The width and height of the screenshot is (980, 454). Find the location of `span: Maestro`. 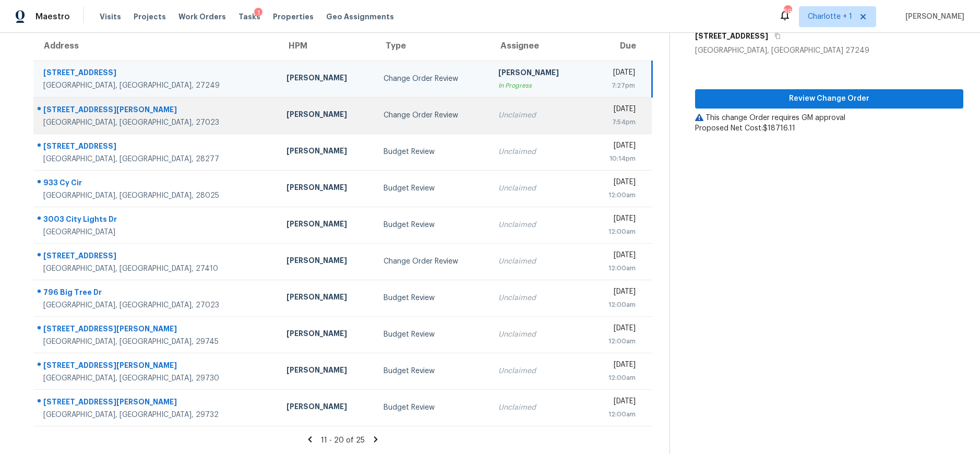

span: Maestro is located at coordinates (52, 17).